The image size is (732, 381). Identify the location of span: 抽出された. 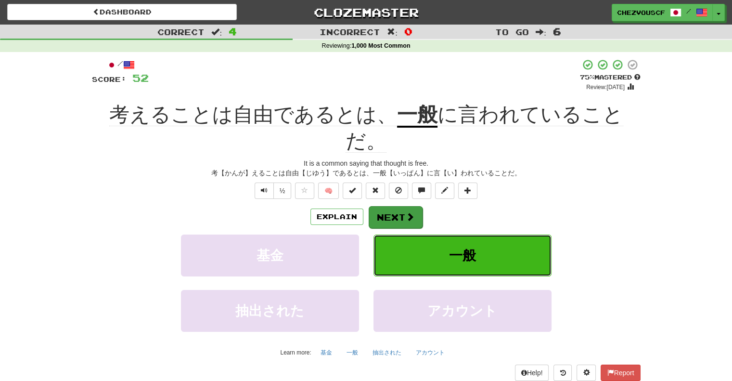
(269, 310).